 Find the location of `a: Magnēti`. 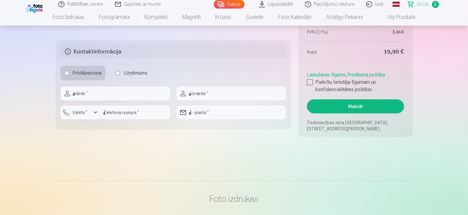

a: Magnēti is located at coordinates (191, 17).